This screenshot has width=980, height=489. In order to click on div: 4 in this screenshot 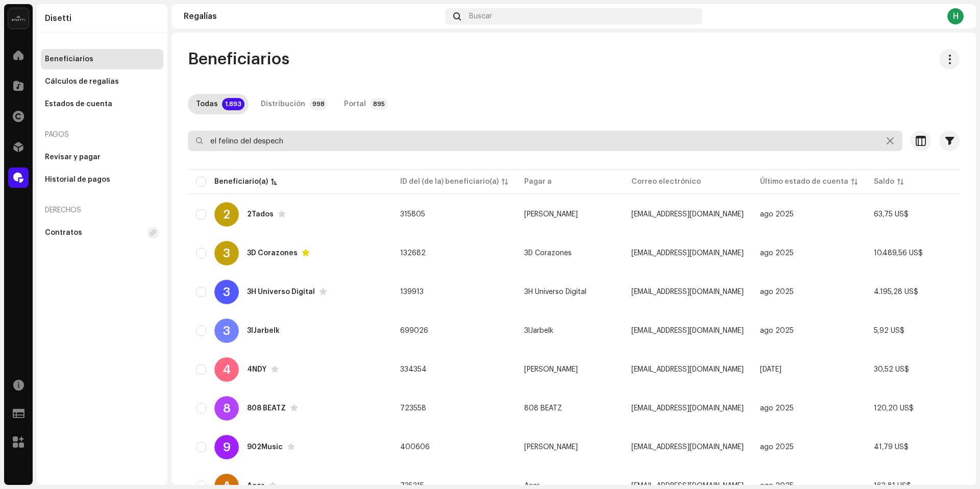, I will do `click(227, 370)`.